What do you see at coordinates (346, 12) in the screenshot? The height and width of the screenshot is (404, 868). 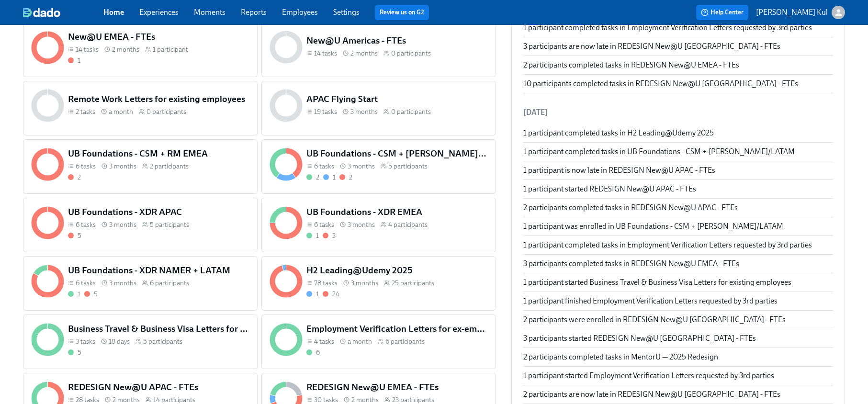 I see `a: Settings` at bounding box center [346, 12].